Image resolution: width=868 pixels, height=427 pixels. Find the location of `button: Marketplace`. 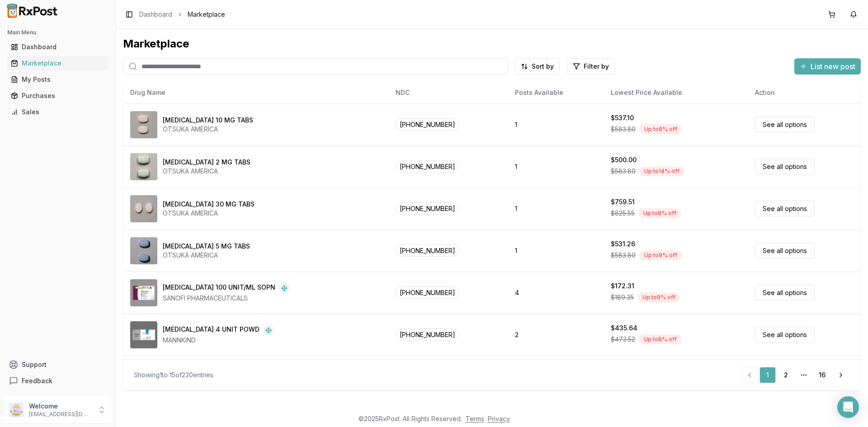

button: Marketplace is located at coordinates (58, 63).